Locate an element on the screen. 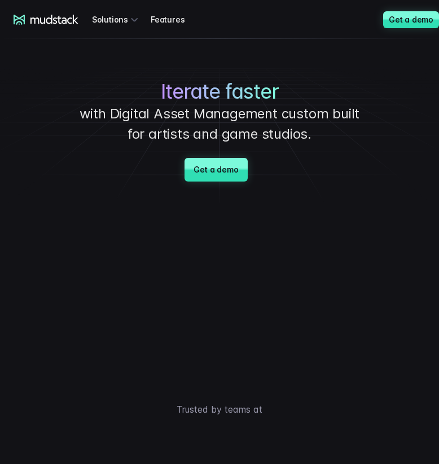 This screenshot has height=464, width=439. a: Features is located at coordinates (174, 19).